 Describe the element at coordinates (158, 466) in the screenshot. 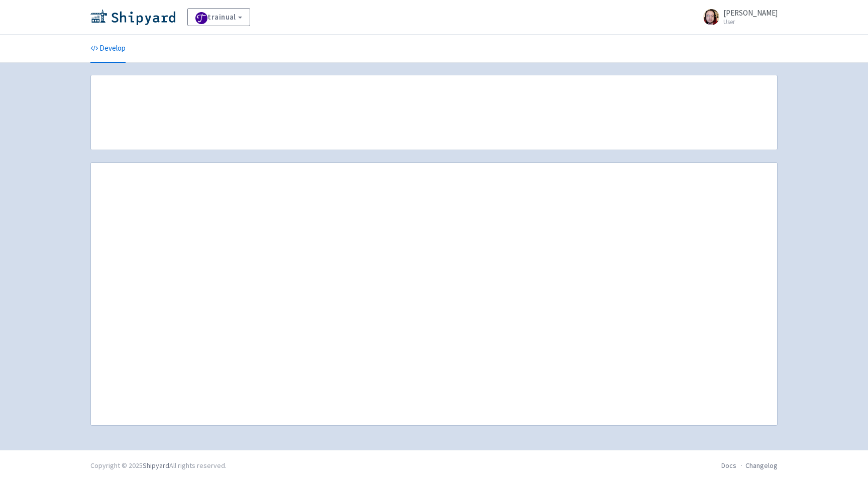

I see `div: Copyright © 2025 All rights reserved.` at that location.